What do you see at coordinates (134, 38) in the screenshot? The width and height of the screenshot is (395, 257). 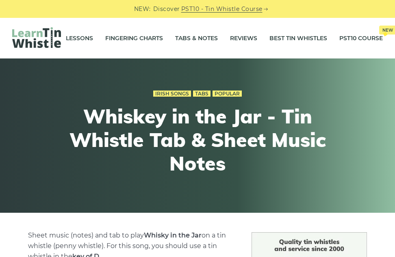 I see `a: Fingering Charts` at bounding box center [134, 38].